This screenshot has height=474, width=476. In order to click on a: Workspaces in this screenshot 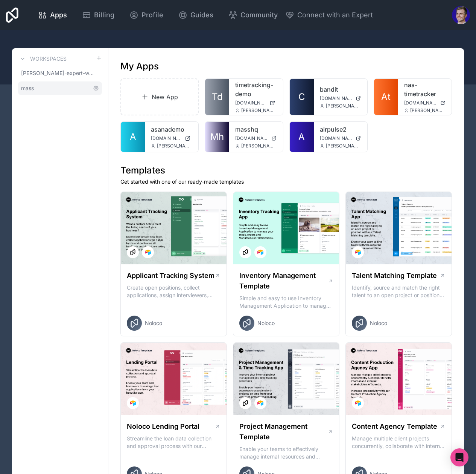, I will do `click(42, 58)`.